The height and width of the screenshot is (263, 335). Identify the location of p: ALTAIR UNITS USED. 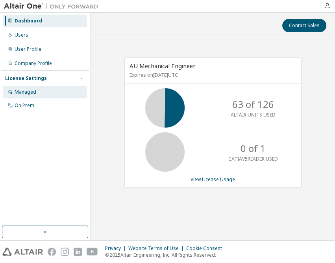
(253, 114).